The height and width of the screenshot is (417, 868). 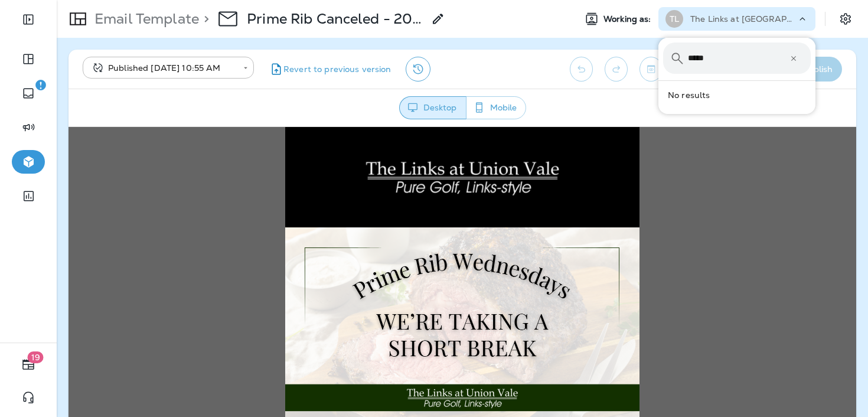 What do you see at coordinates (329, 69) in the screenshot?
I see `button: Revert to previous version` at bounding box center [329, 69].